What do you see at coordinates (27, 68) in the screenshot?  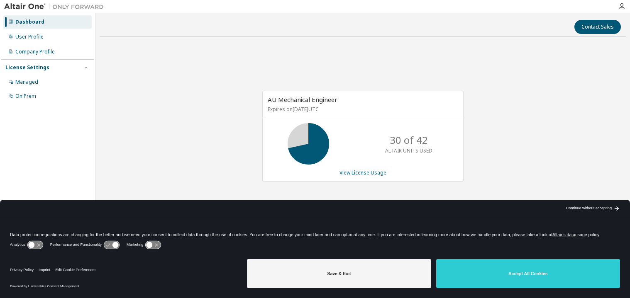 I see `div: License Settings` at bounding box center [27, 68].